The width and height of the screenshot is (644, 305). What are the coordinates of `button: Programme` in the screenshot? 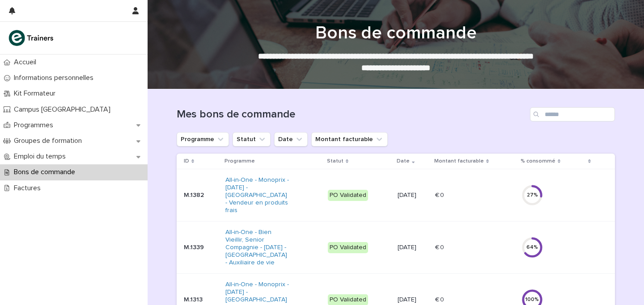 It's located at (203, 139).